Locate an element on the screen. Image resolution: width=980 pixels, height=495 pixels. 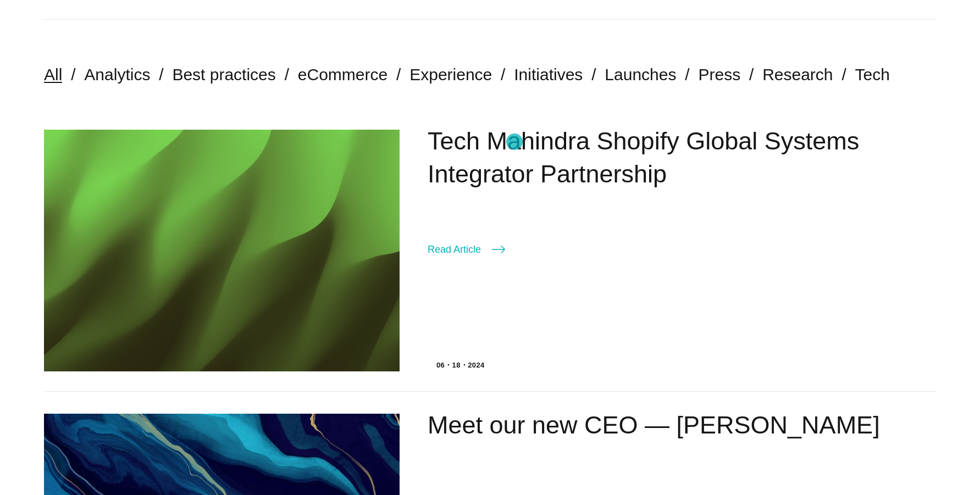
a: Tech Mahindra Shopify Global Systems Integrator Partnership is located at coordinates (643, 157).